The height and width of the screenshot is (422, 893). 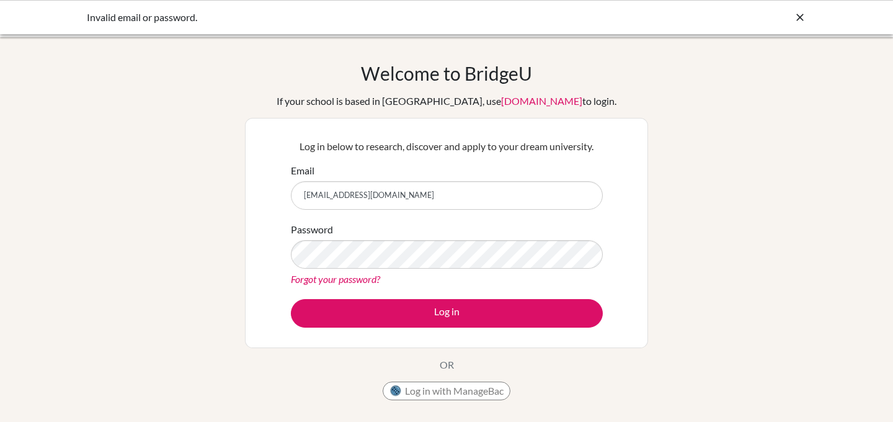 What do you see at coordinates (447, 391) in the screenshot?
I see `button: Log in with ManageBac` at bounding box center [447, 391].